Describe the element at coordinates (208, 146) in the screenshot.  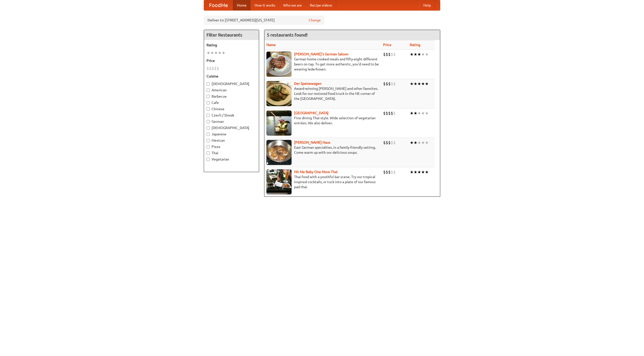
I see `input: Pizza` at that location.